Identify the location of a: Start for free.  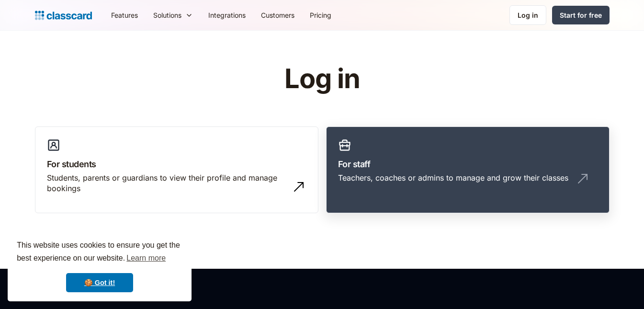
(581, 15).